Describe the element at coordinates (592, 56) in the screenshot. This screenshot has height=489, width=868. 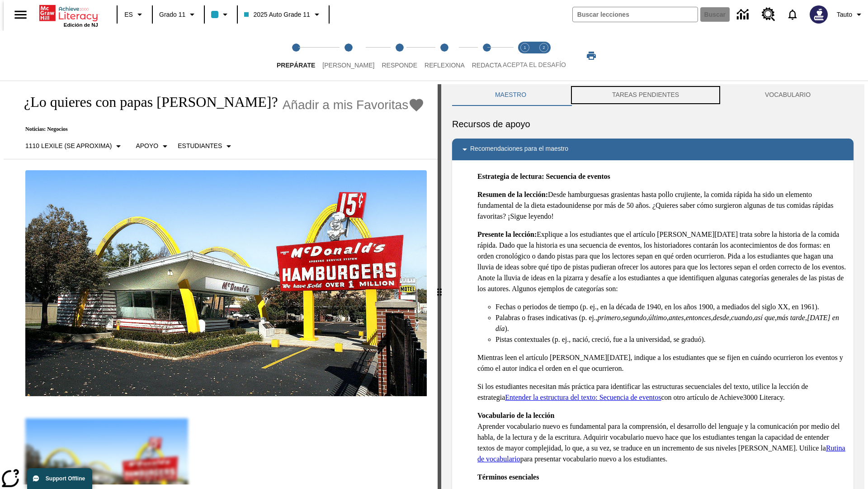
I see `button: Imprimir` at that location.